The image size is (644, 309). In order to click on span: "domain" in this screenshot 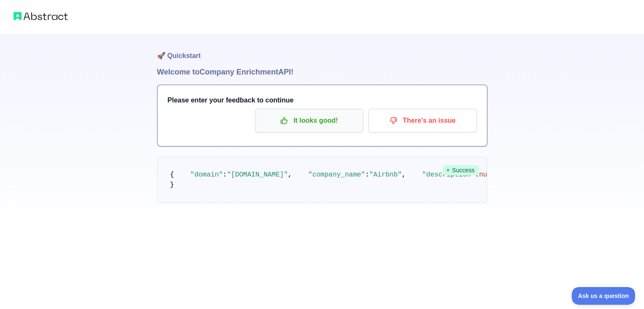, I will do `click(207, 175)`.